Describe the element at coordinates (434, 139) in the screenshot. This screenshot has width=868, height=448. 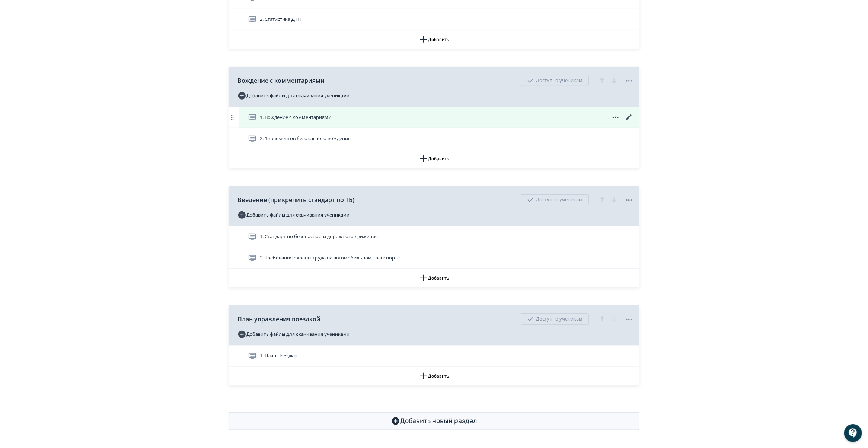
I see `div: 2. 15 элементов безопасного вождения` at that location.